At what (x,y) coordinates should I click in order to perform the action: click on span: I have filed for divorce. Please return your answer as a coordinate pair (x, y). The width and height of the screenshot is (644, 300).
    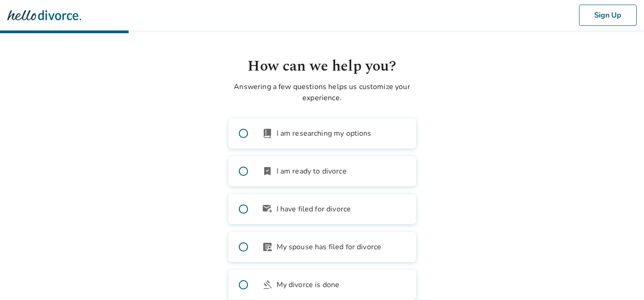
    Looking at the image, I should click on (314, 209).